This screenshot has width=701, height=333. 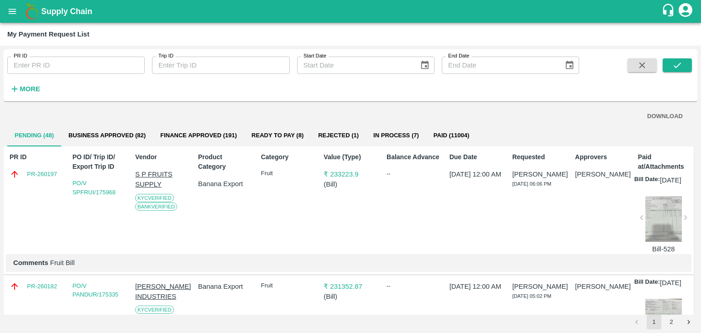 What do you see at coordinates (348, 263) in the screenshot?
I see `p: Fruit Bill` at bounding box center [348, 263].